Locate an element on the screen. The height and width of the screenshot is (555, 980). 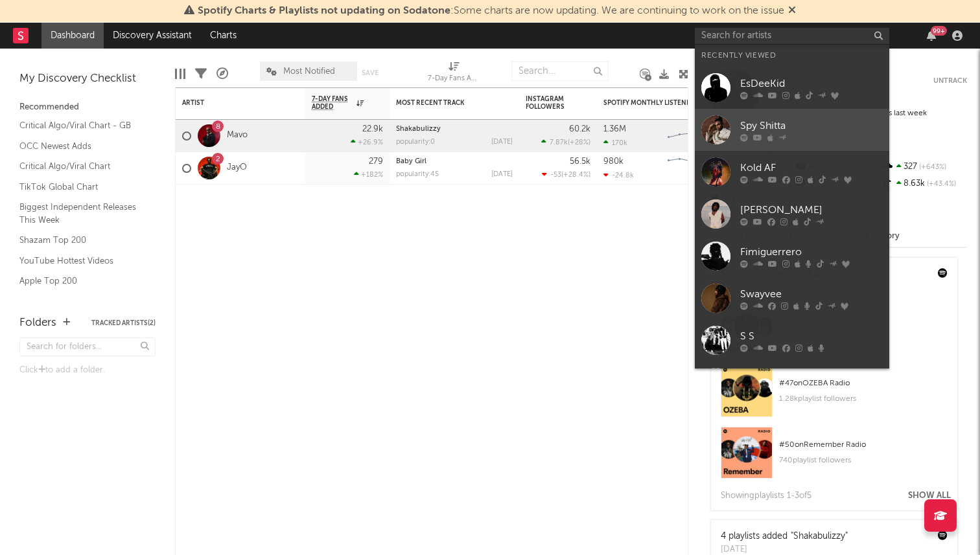
div: 170k is located at coordinates (615, 142).